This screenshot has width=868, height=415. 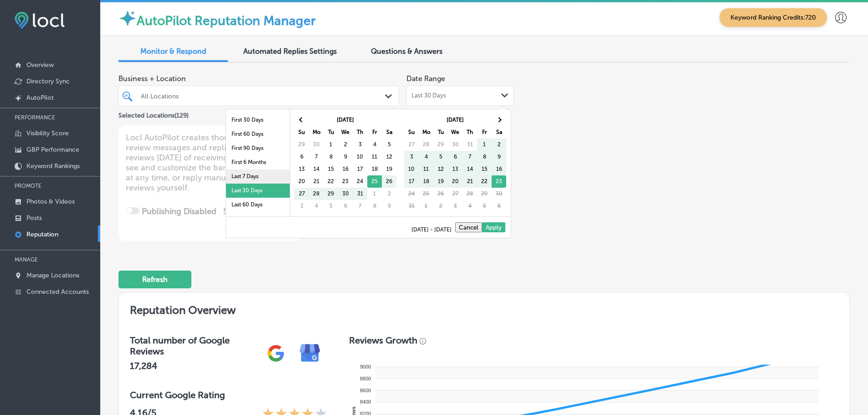 I want to click on td: 24, so click(x=411, y=194).